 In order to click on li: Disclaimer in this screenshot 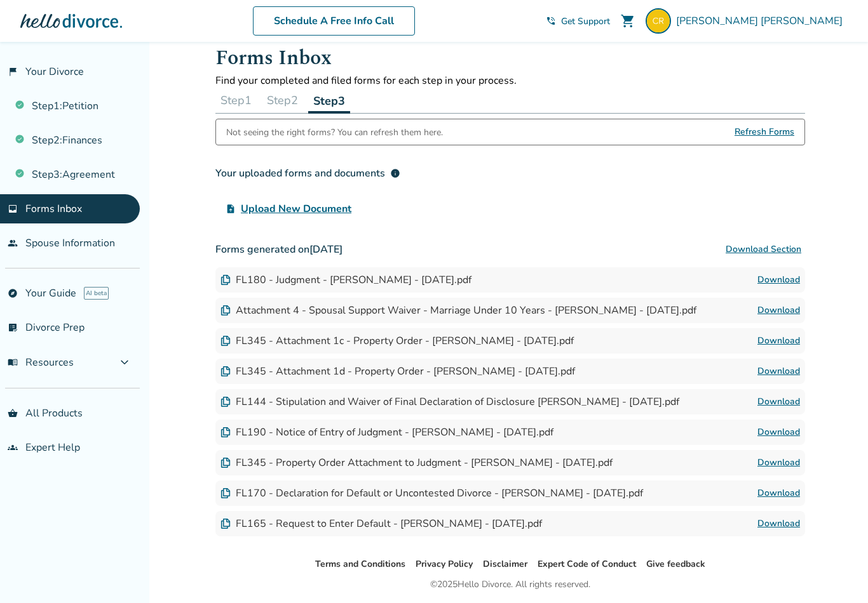, I will do `click(505, 564)`.